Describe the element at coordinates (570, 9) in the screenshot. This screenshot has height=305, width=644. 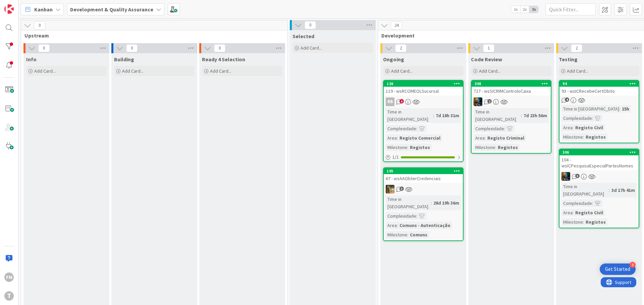
I see `input: Quick Filter...` at that location.